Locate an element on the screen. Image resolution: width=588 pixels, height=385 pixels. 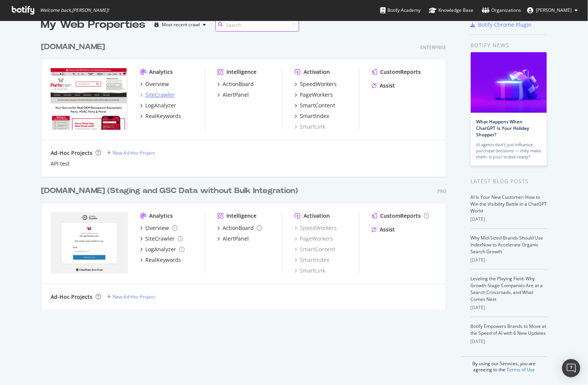
div: Organizations is located at coordinates (501, 10).